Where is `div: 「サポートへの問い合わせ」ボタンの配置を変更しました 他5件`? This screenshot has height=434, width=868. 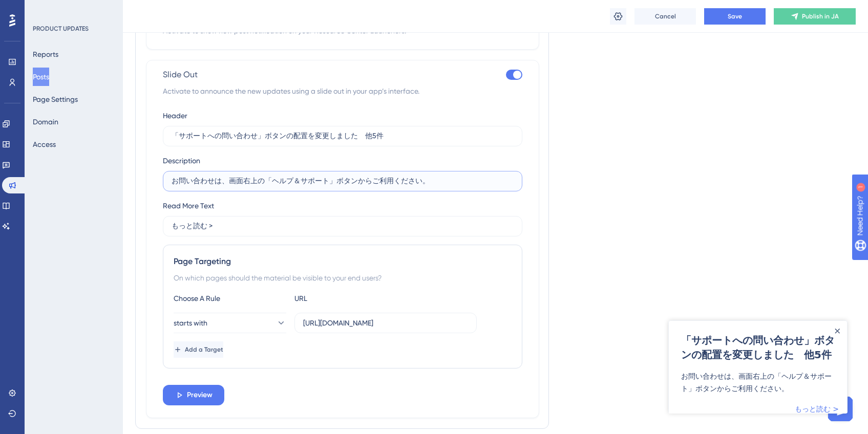 div: 「サポートへの問い合わせ」ボタンの配置を変更しました 他5件 is located at coordinates (90, 31).